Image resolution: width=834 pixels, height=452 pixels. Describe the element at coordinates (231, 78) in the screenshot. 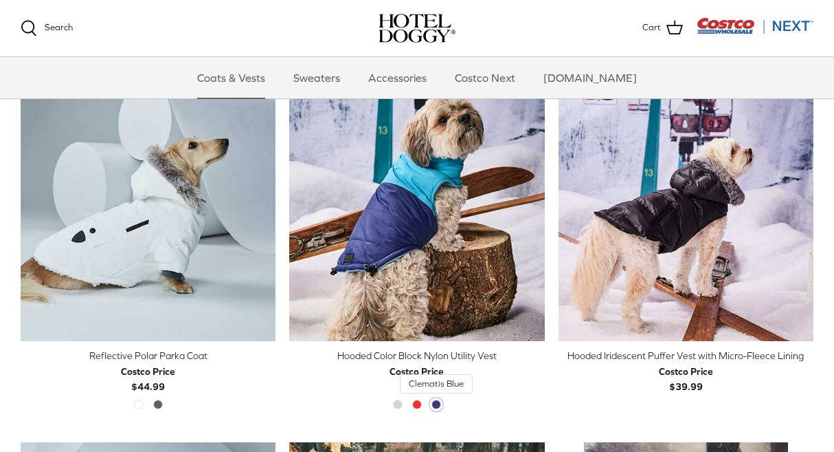

I see `a: Coats & Vests` at that location.